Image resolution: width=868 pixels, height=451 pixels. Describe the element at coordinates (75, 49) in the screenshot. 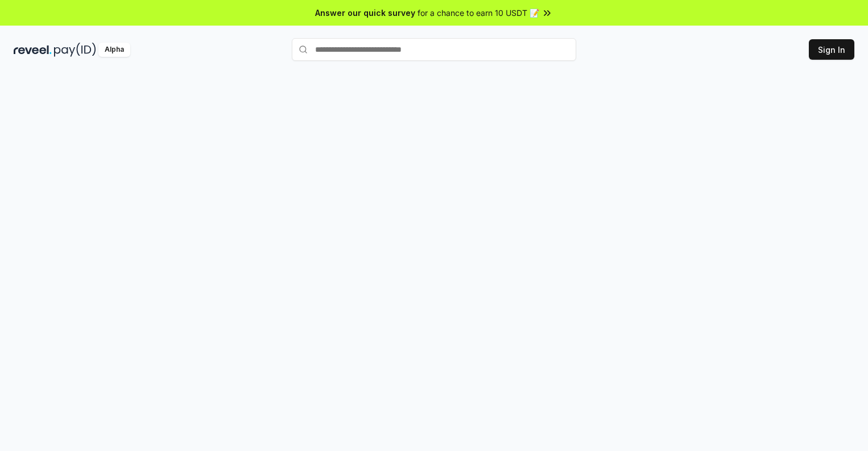

I see `img: pay_id` at that location.